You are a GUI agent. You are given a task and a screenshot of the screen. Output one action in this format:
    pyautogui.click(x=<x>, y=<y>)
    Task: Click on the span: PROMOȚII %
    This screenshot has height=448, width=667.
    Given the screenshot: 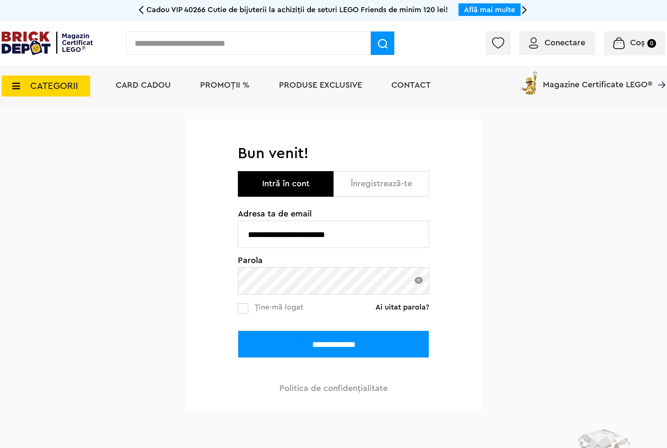 What is the action you would take?
    pyautogui.click(x=225, y=85)
    